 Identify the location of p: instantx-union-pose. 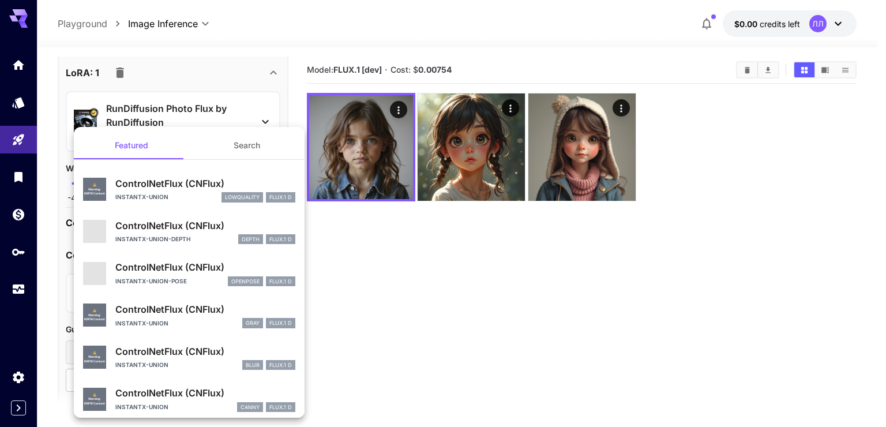
(151, 281).